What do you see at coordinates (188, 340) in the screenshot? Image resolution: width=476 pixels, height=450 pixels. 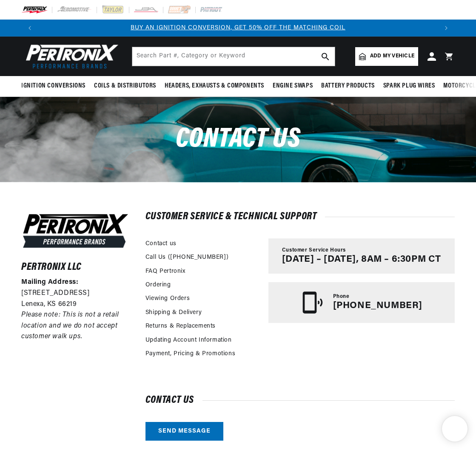 I see `a: Updating Account Information` at bounding box center [188, 340].